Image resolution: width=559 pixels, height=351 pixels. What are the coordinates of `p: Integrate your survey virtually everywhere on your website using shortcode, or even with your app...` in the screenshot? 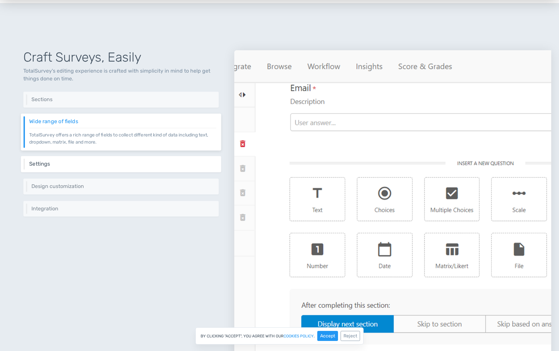 It's located at (122, 211).